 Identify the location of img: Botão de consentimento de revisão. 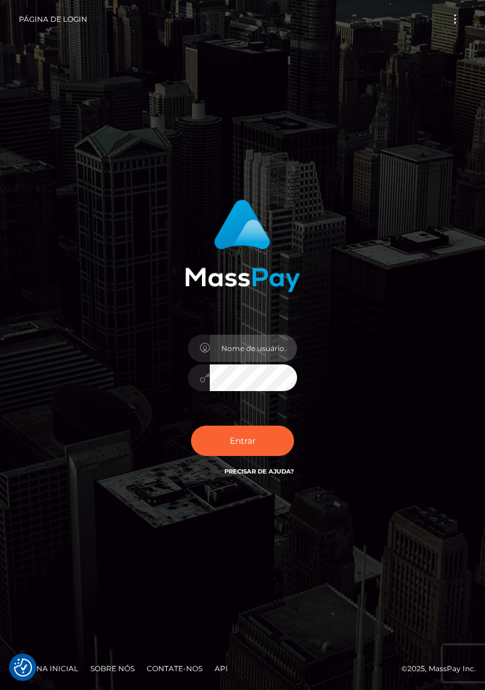
(23, 667).